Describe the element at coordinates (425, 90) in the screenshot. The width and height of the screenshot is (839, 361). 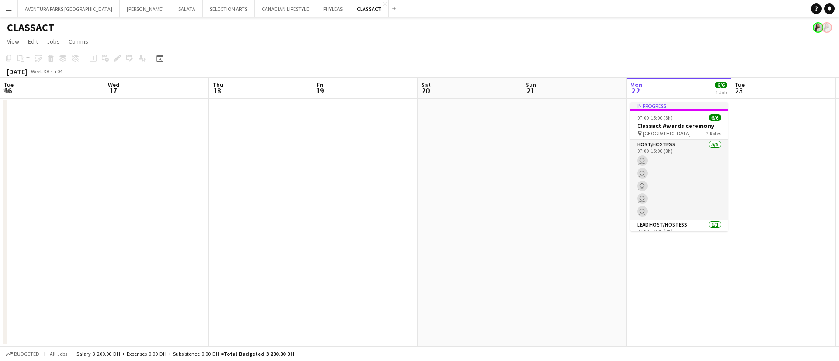
I see `span: 20` at that location.